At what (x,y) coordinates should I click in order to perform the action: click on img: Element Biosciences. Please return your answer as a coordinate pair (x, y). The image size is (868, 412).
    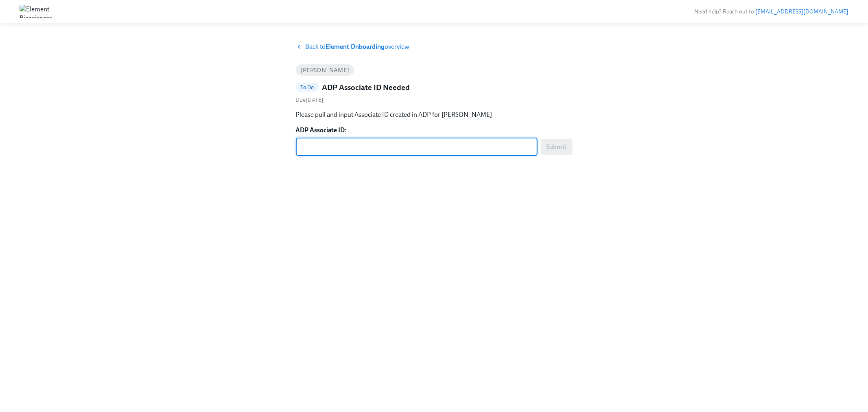
    Looking at the image, I should click on (36, 11).